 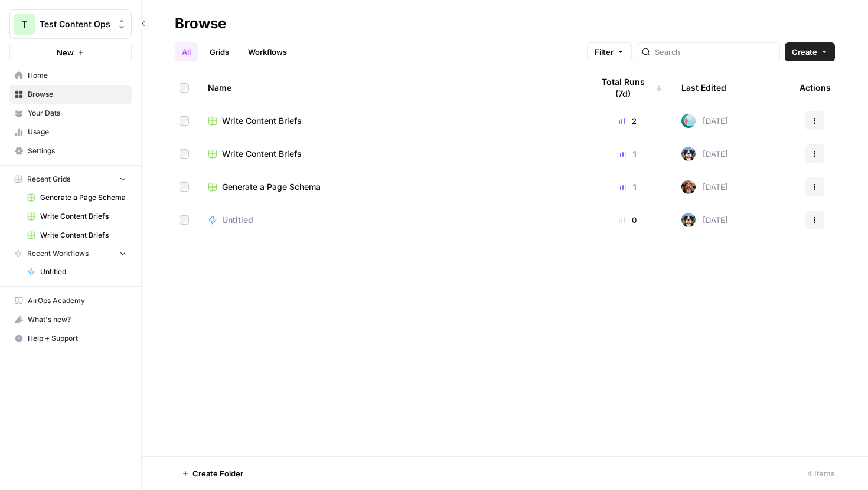 I want to click on div: Last Edited, so click(x=704, y=88).